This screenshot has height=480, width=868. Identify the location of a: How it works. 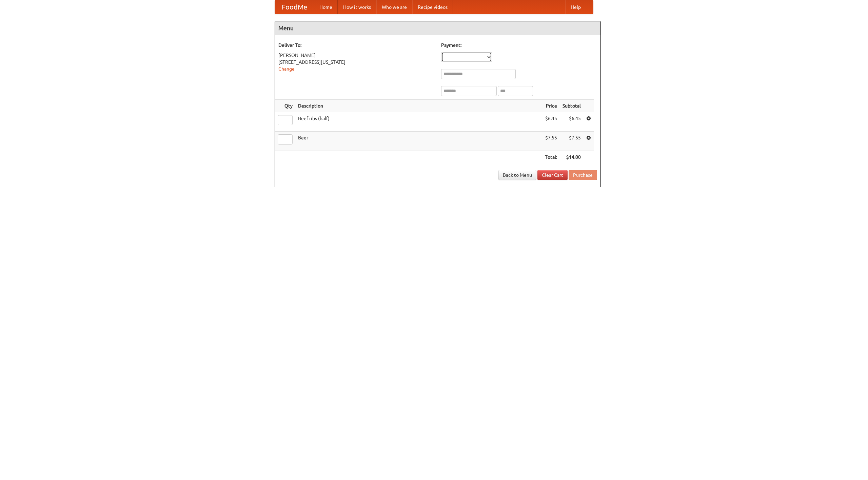
(358, 7).